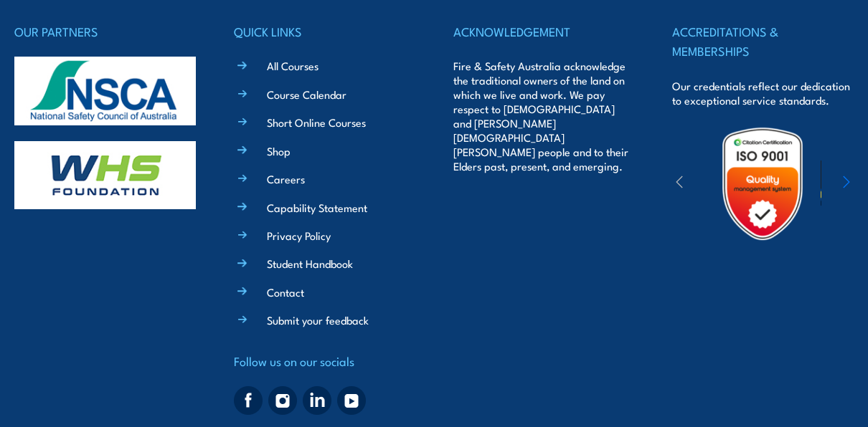  What do you see at coordinates (762, 184) in the screenshot?
I see `img: Untitled design (19)` at bounding box center [762, 184].